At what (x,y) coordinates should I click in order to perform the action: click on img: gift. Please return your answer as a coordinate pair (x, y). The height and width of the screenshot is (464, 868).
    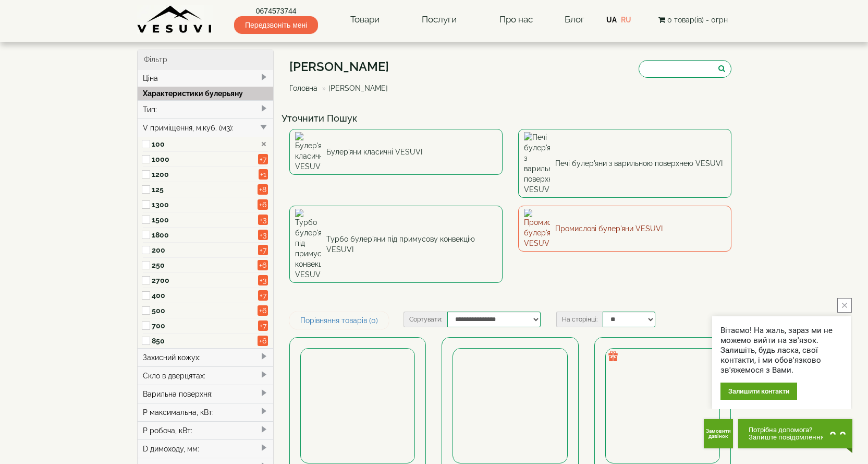
    Looking at the image, I should click on (613, 356).